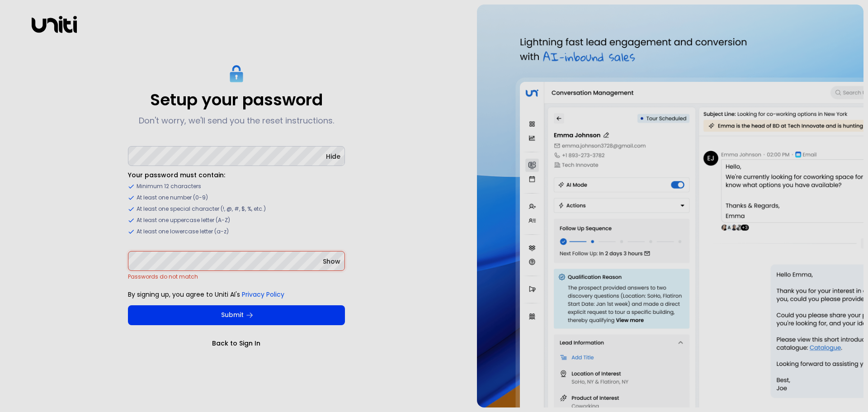 Image resolution: width=868 pixels, height=412 pixels. I want to click on p: By signing up, you agree to Uniti AI's, so click(236, 295).